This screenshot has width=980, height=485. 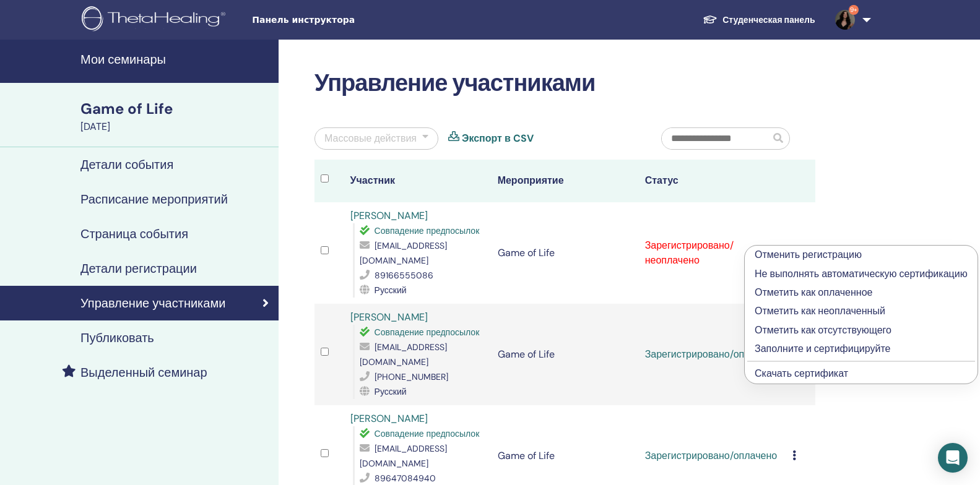 What do you see at coordinates (861, 349) in the screenshot?
I see `p: Заполните и сертифицируйте` at bounding box center [861, 349].